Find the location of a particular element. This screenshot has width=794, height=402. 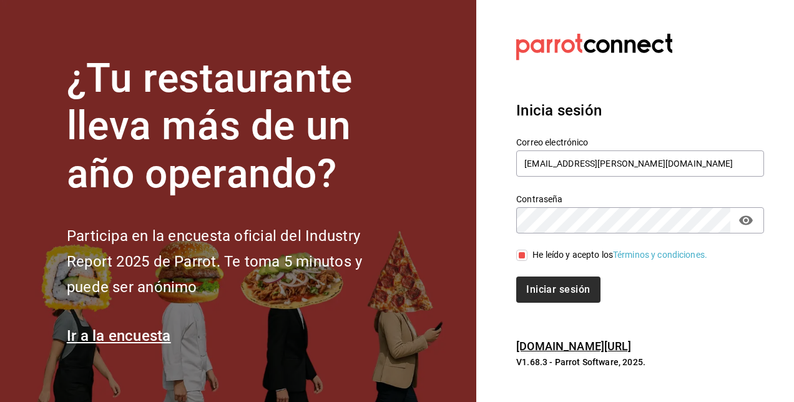

label: Correo electrónico is located at coordinates (640, 142).